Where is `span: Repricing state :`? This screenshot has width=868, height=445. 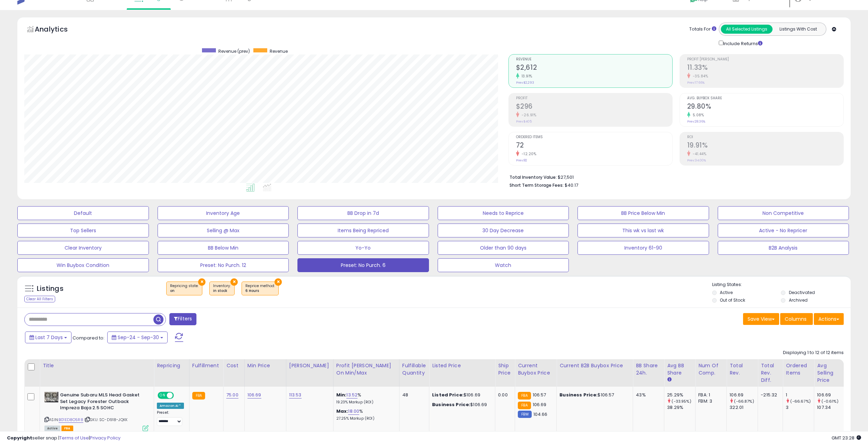
span: Repricing state : is located at coordinates (185, 289).